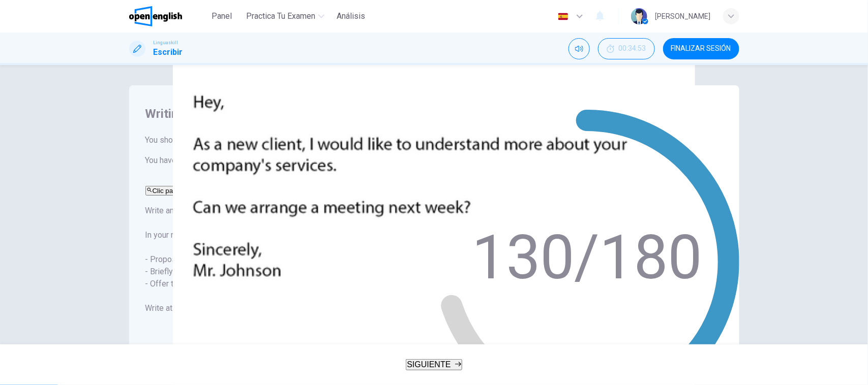 This screenshot has width=868, height=385. What do you see at coordinates (633, 49) in the screenshot?
I see `span: 00:34:53` at bounding box center [633, 49].